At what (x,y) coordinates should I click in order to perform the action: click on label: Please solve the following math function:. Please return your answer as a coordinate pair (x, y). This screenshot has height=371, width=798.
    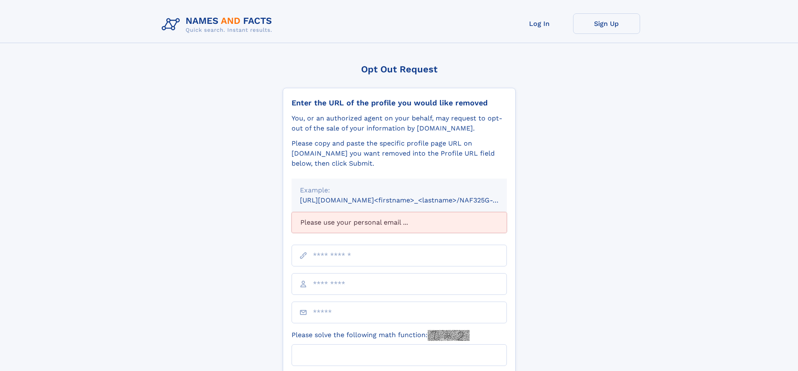
    Looking at the image, I should click on (380, 336).